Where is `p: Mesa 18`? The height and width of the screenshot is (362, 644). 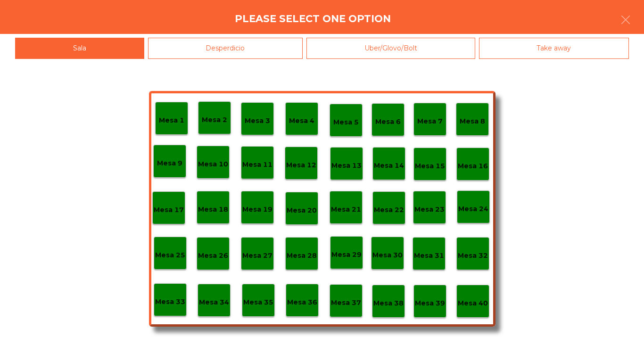
p: Mesa 18 is located at coordinates (213, 209).